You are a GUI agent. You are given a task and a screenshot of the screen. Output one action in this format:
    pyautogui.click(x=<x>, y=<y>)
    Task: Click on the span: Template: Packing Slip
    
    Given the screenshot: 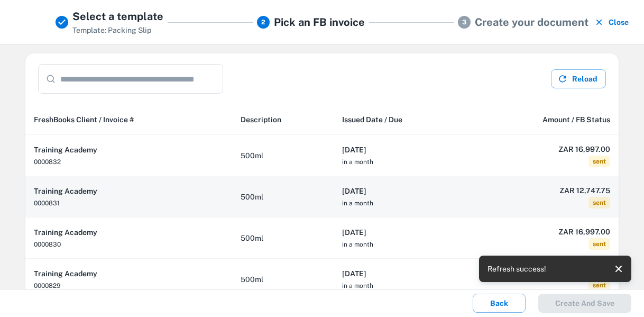 What is the action you would take?
    pyautogui.click(x=112, y=30)
    